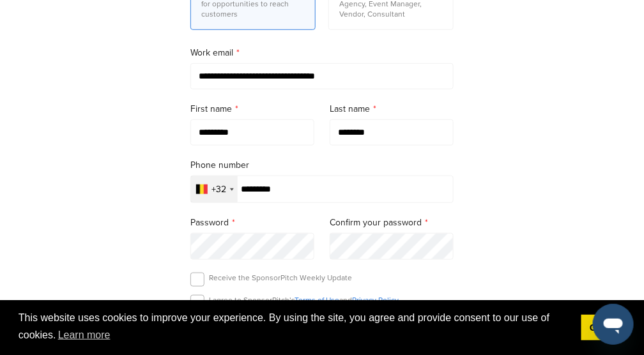  Describe the element at coordinates (322, 53) in the screenshot. I see `label: Work email` at that location.